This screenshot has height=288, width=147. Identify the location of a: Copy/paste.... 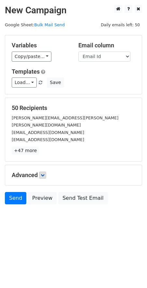
(31, 56).